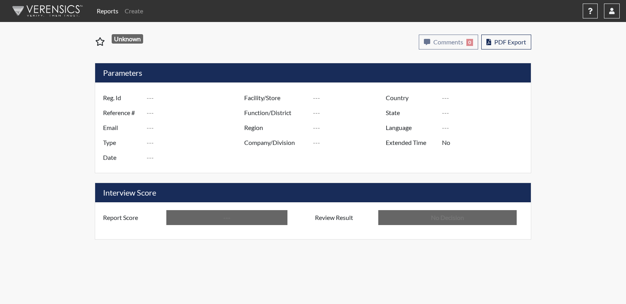  I want to click on label: Date, so click(122, 158).